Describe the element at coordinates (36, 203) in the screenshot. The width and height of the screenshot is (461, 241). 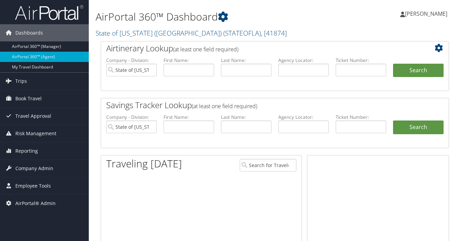
I see `span: AirPortal® Admin` at that location.